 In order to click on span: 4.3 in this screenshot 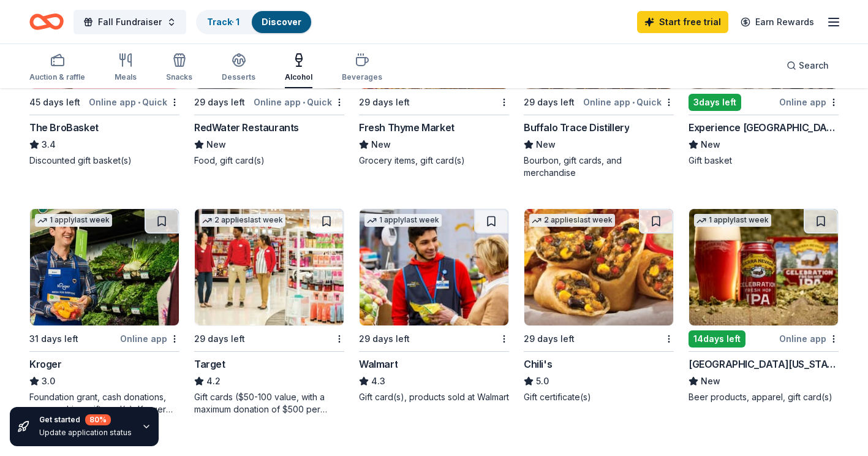, I will do `click(378, 381)`.